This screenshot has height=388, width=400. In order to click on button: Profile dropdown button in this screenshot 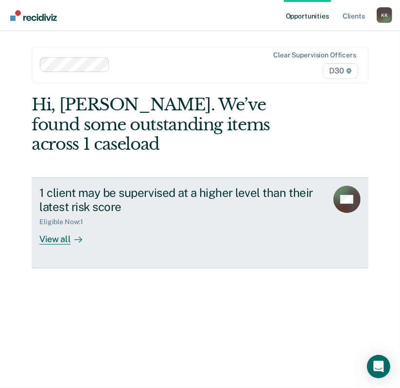, I will do `click(384, 15)`.